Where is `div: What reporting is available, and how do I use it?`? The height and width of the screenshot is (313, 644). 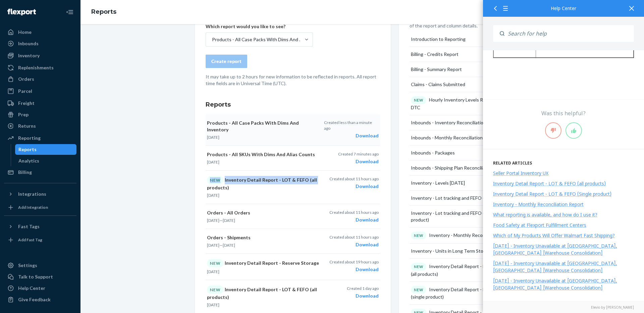
div: What reporting is available, and how do I use it? is located at coordinates (545, 214).